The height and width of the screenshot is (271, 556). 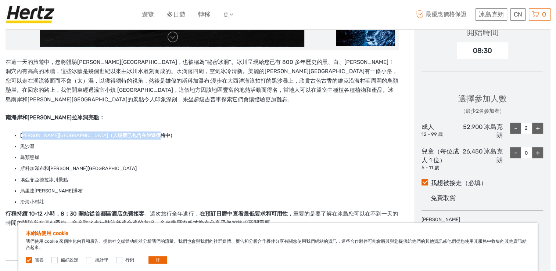 I want to click on li: 埃亞菲亞德拉冰川景點, so click(x=210, y=180).